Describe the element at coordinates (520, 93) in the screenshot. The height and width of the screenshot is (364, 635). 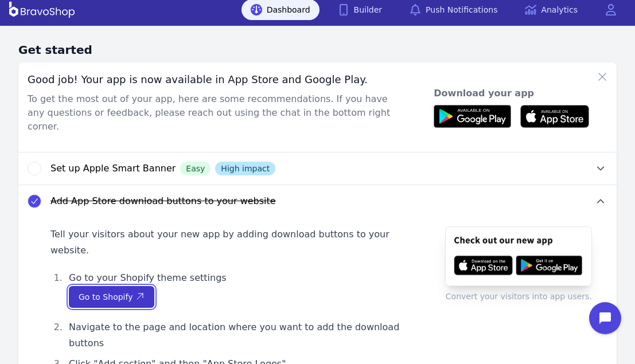
I see `div: Download your app` at that location.